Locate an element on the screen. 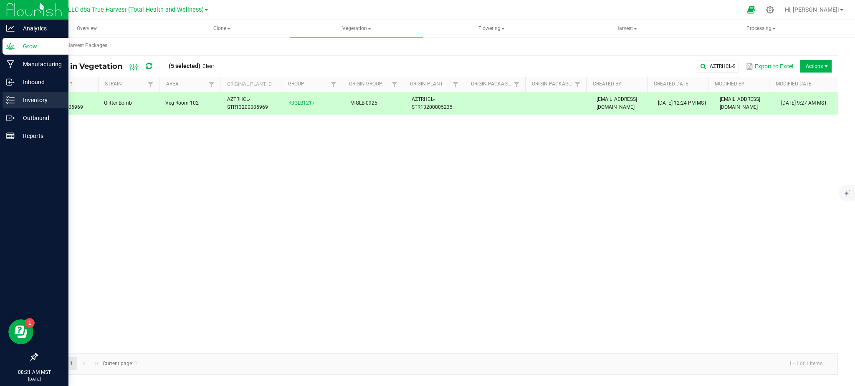  a: Created BySortable is located at coordinates (618, 84).